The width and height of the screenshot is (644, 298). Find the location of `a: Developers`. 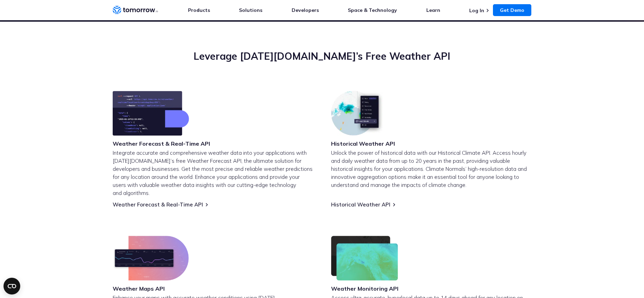

a: Developers is located at coordinates (305, 10).